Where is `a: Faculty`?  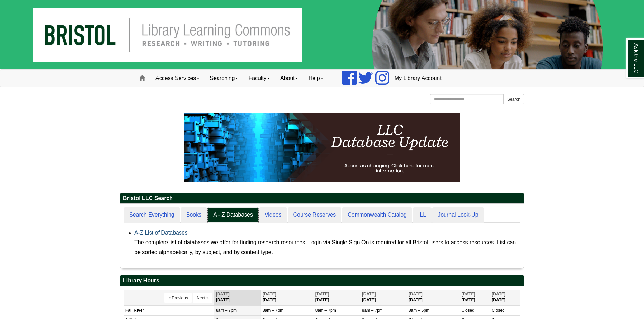 a: Faculty is located at coordinates (259, 78).